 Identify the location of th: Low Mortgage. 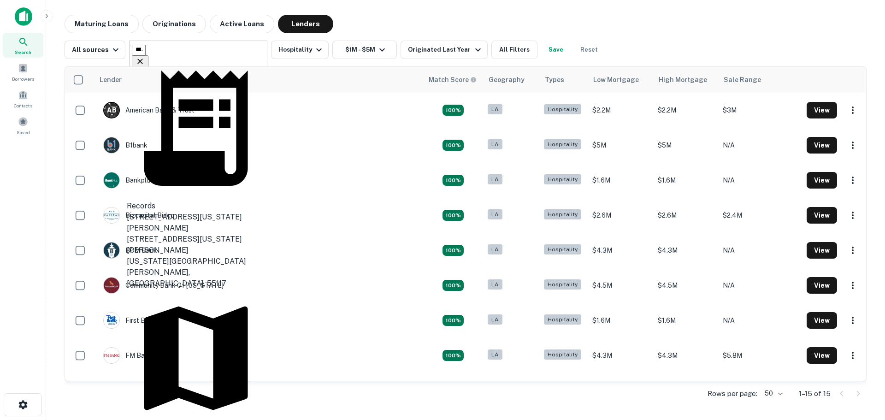
(620, 80).